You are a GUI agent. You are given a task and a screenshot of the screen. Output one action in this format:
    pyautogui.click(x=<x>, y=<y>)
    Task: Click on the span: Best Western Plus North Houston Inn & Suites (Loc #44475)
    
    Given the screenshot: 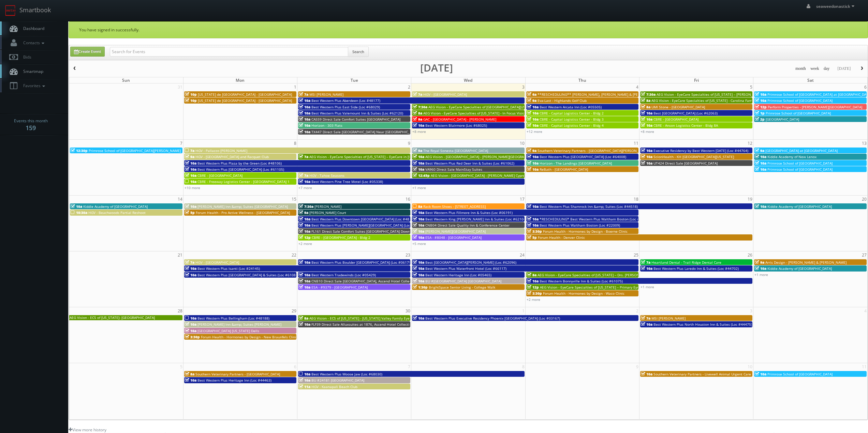 What is the action you would take?
    pyautogui.click(x=703, y=325)
    